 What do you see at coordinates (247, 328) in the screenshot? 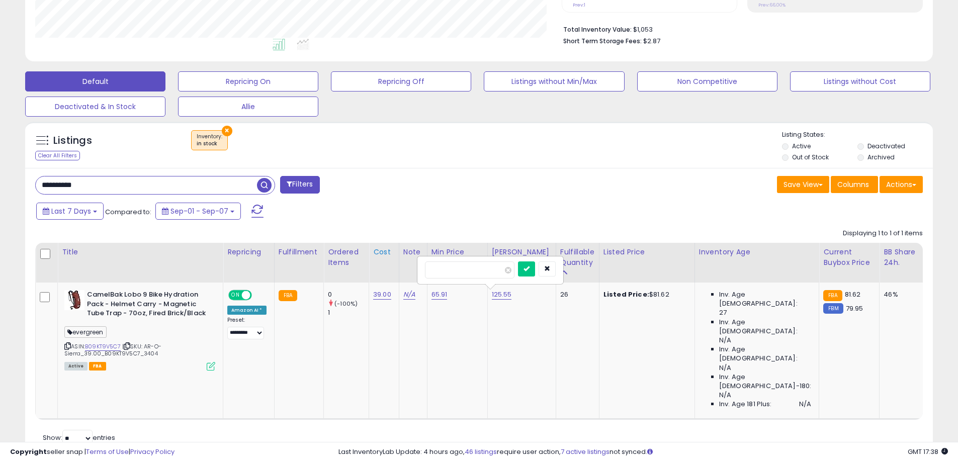
I see `div: Preset:` at bounding box center [247, 328].